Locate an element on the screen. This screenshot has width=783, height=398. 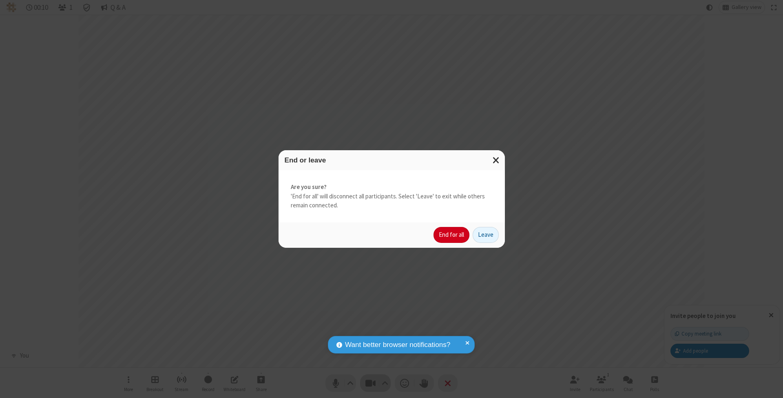
button: Close modal is located at coordinates (496, 160).